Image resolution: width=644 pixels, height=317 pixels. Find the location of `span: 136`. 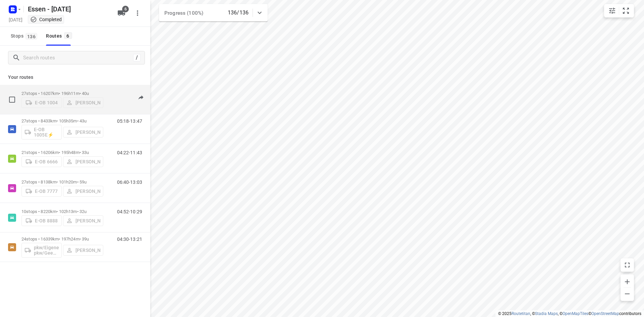

span: 136 is located at coordinates (31, 36).